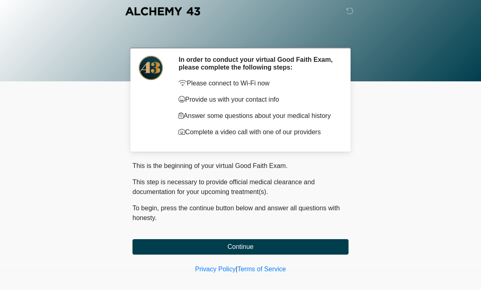 The height and width of the screenshot is (290, 481). I want to click on p: Provide us with your contact info, so click(257, 100).